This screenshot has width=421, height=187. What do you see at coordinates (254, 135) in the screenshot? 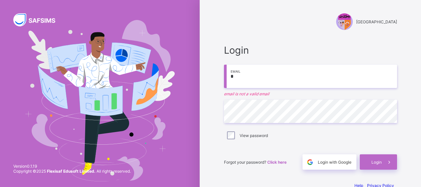
I see `label: View password` at bounding box center [254, 135].